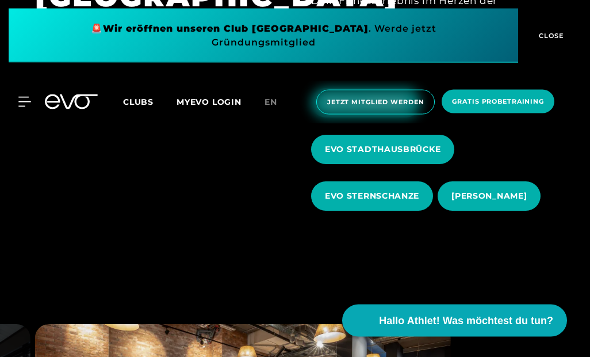 Image resolution: width=590 pixels, height=357 pixels. What do you see at coordinates (278, 102) in the screenshot?
I see `a: en` at bounding box center [278, 102].